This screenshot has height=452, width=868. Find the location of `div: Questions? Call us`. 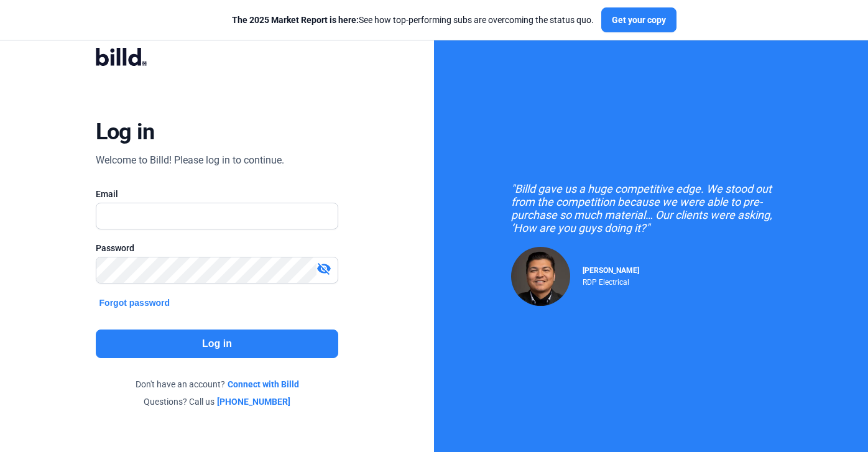

div: Questions? Call us is located at coordinates (217, 402).